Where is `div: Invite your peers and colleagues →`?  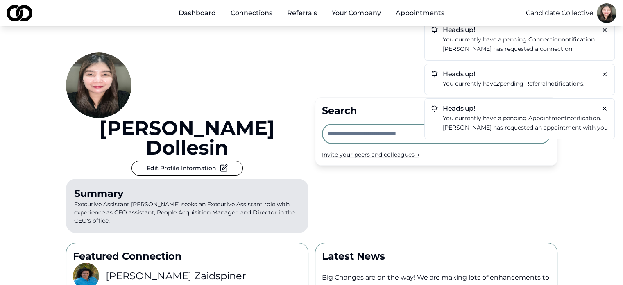
div: Invite your peers and colleagues → is located at coordinates (436, 154).